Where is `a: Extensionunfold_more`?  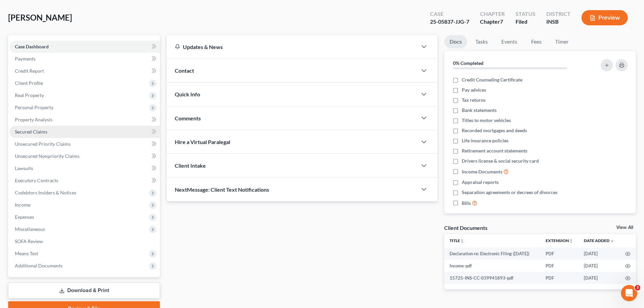
a: Extensionunfold_more is located at coordinates (559, 240).